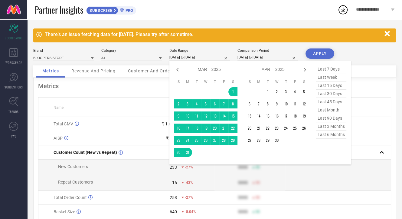 This screenshot has height=219, width=402. I want to click on td: Sun Mar 30 2025, so click(179, 152).